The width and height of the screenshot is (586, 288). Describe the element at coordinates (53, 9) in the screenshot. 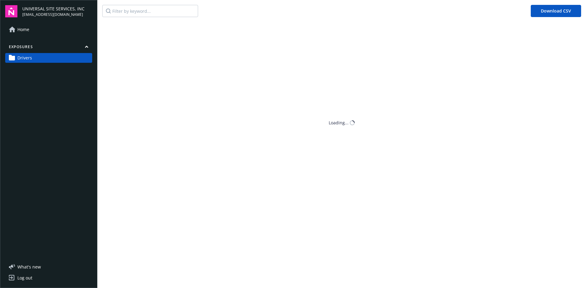

I see `span: UNIVERSAL SITE SERVICES, INC` at that location.